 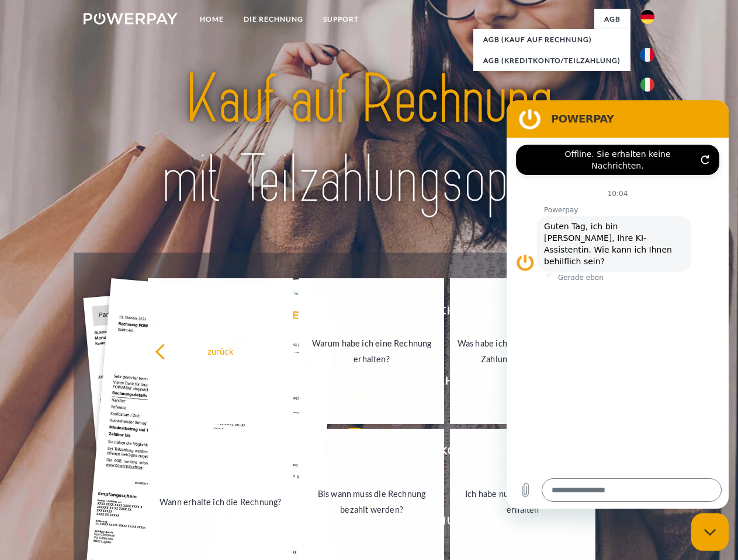 What do you see at coordinates (371, 352) in the screenshot?
I see `div: Warum habe ich eine Rechnung erhalten?` at bounding box center [371, 352].